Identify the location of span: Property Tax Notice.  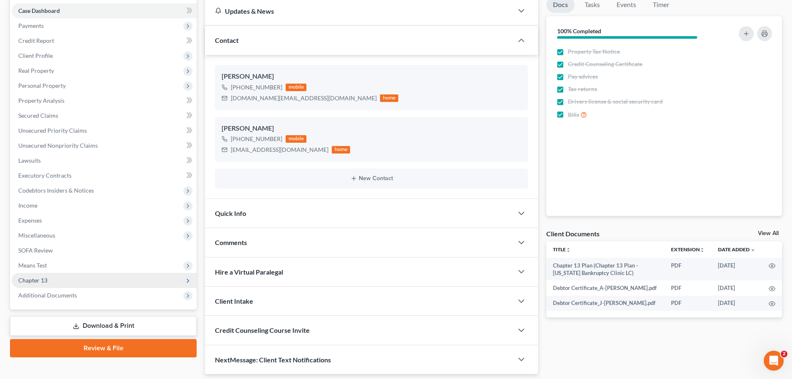
(594, 52).